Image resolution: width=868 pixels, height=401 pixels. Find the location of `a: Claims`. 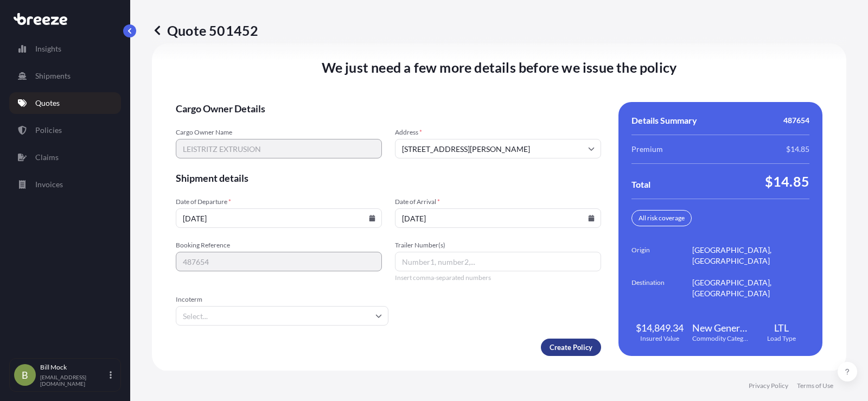

a: Claims is located at coordinates (65, 157).